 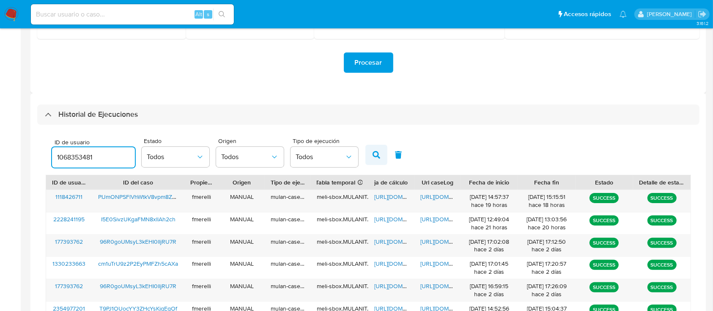 I want to click on span: s, so click(x=208, y=14).